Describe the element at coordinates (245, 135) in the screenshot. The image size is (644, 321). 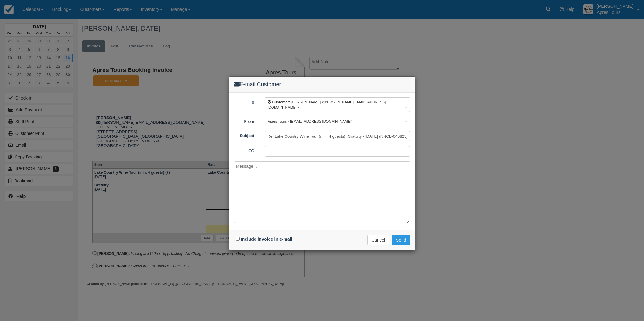
I see `label: Subject:` at that location.